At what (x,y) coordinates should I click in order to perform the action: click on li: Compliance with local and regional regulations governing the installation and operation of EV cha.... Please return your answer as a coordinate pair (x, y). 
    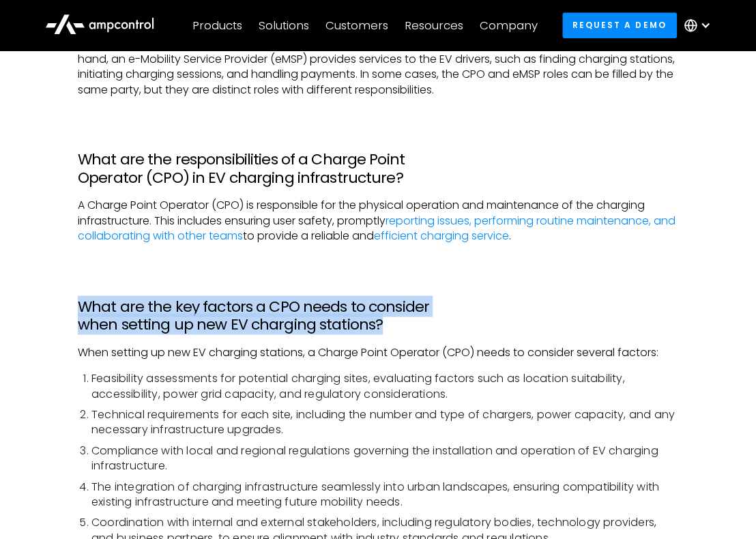
    Looking at the image, I should click on (385, 457).